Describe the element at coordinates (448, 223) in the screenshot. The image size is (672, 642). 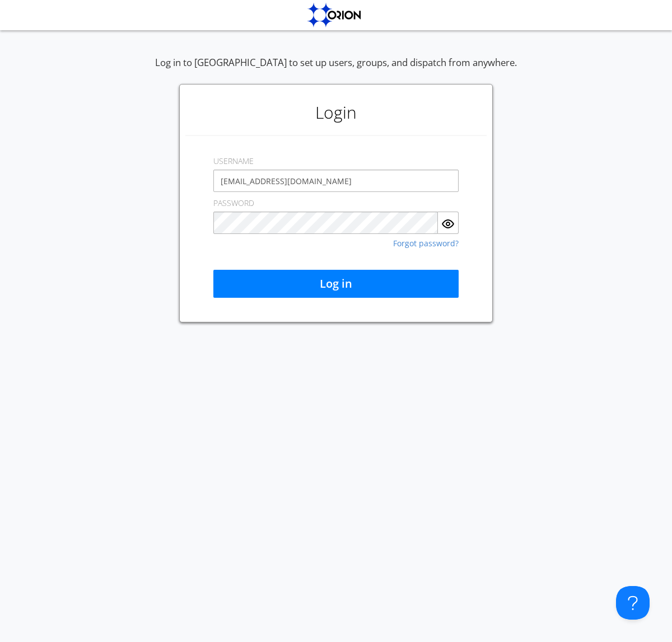
I see `button: Show Password` at that location.